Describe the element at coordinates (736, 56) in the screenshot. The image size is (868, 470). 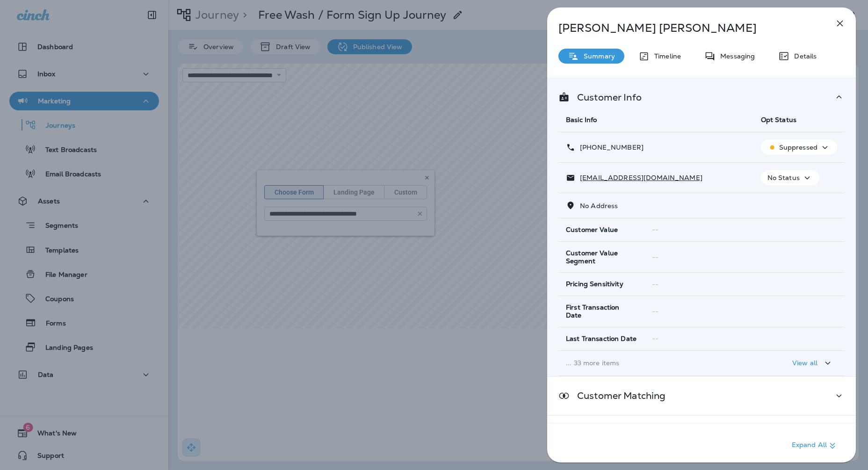
I see `p: Messaging` at that location.